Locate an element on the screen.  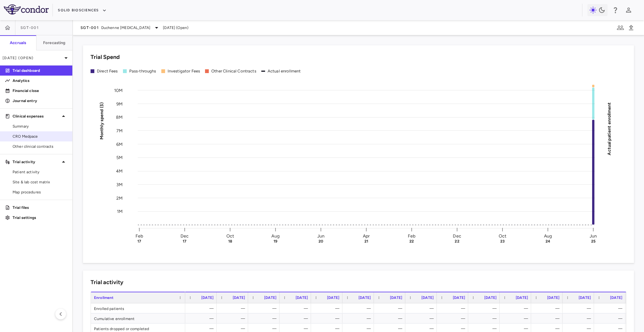
p: Trial files is located at coordinates (40, 208).